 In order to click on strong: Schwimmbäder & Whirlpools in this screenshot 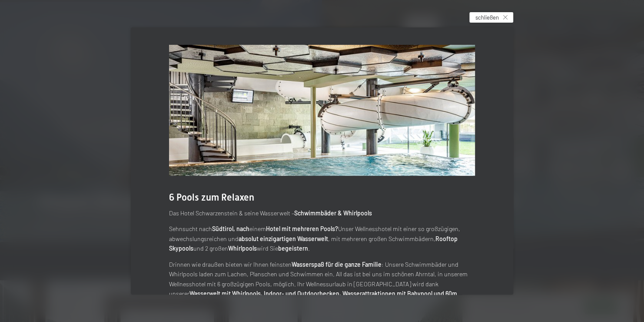, I will do `click(333, 213)`.